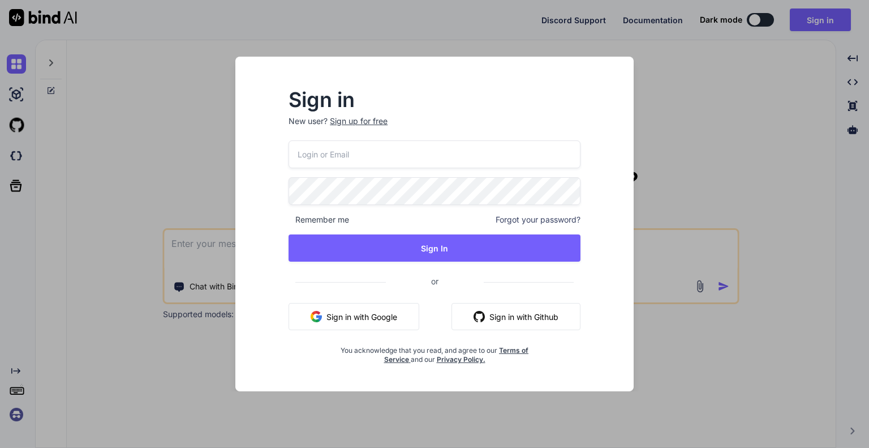 The height and width of the screenshot is (448, 869). I want to click on h2: Sign in, so click(435, 100).